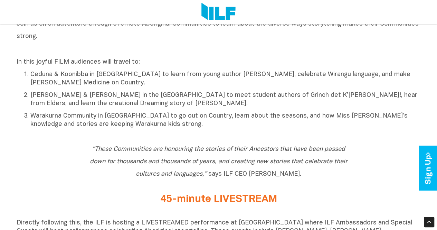 The width and height of the screenshot is (437, 230). Describe the element at coordinates (429, 222) in the screenshot. I see `div: Scroll Back to Top` at that location.